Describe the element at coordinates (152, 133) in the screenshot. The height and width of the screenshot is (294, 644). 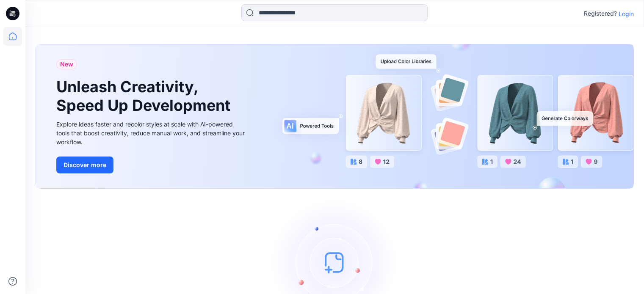
I see `div: Explore ideas faster and recolor styles at scale with AI-powered tools that boost creativity, red...` at that location.